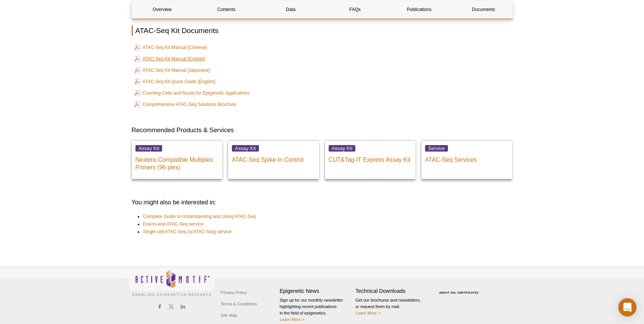 This screenshot has height=324, width=644. What do you see at coordinates (483, 10) in the screenshot?
I see `a: Documents` at bounding box center [483, 10].